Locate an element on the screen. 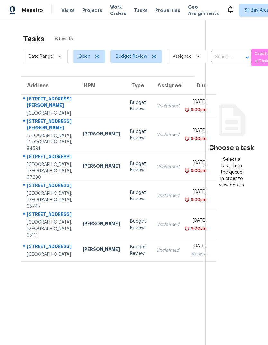 The image size is (268, 345). div: Select a task from the queue in order to view details is located at coordinates (231, 172).